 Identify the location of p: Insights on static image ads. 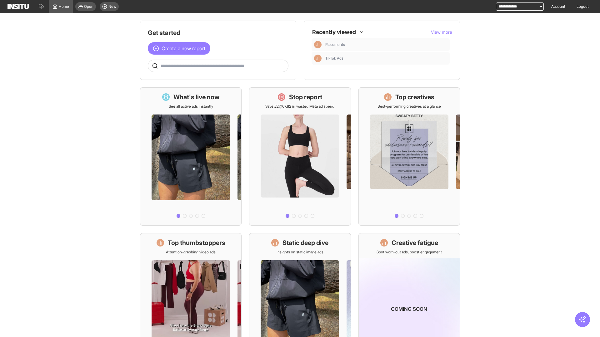
(300, 252).